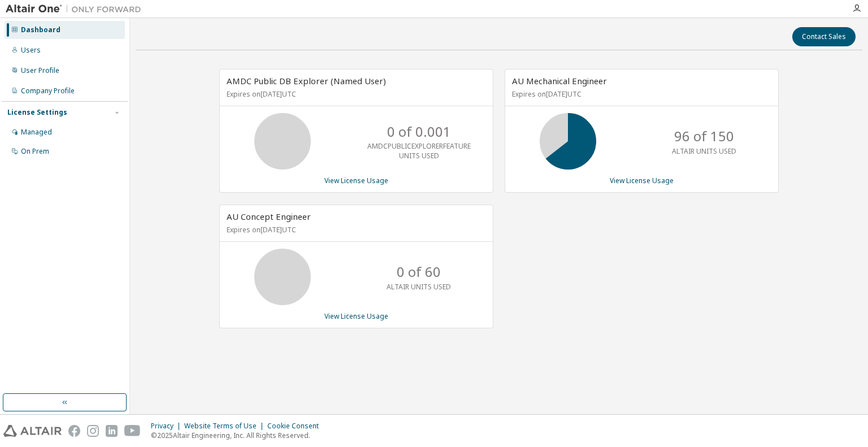 The width and height of the screenshot is (868, 447). Describe the element at coordinates (238, 435) in the screenshot. I see `p: © 2025 Altair Engineering, Inc. All Rights Reserved.` at that location.